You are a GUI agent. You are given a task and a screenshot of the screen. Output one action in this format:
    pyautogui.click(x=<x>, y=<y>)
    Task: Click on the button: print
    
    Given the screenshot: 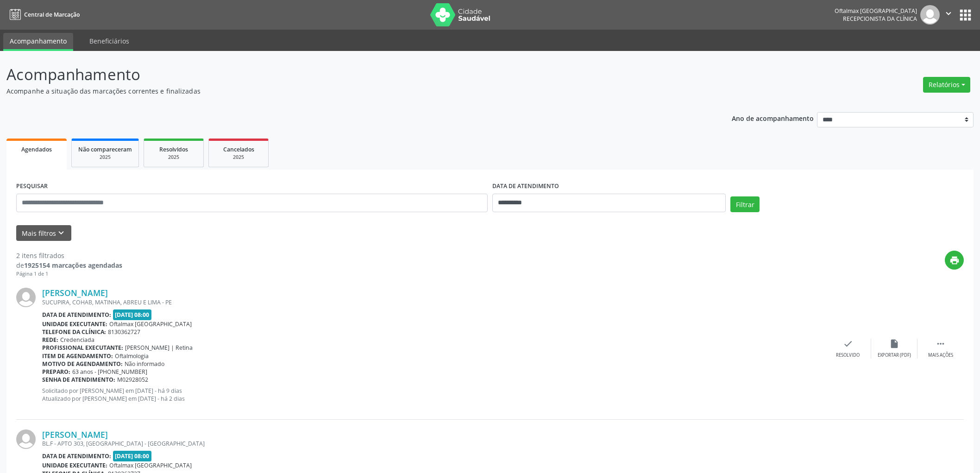 What is the action you would take?
    pyautogui.click(x=954, y=260)
    